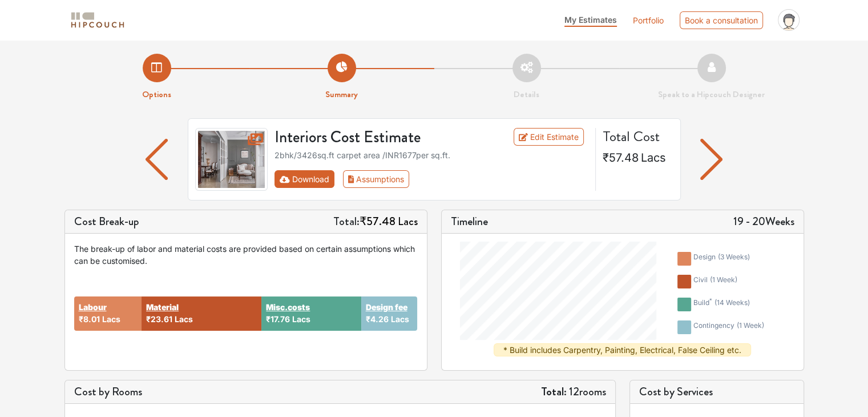  I want to click on div: Book a consultation, so click(721, 20).